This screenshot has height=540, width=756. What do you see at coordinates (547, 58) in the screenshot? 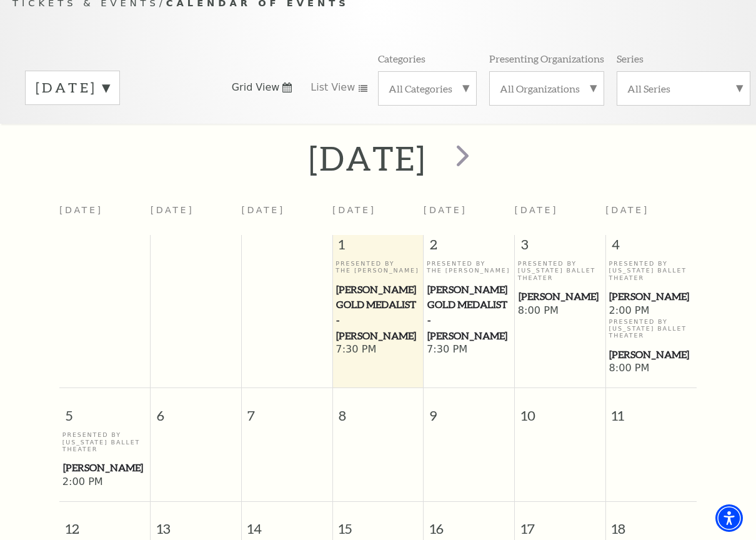
I see `p: Presenting Organizations` at bounding box center [547, 58].